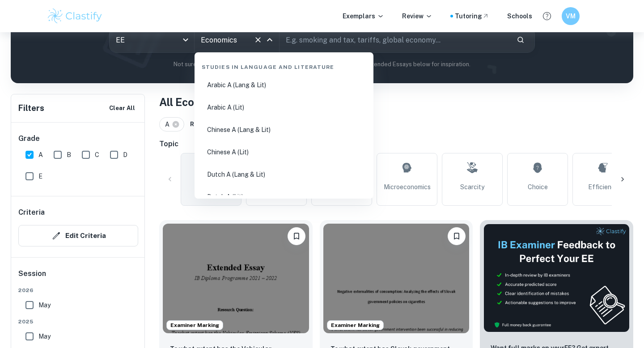 This screenshot has height=348, width=644. What do you see at coordinates (571, 16) in the screenshot?
I see `h6: VM` at bounding box center [571, 16].